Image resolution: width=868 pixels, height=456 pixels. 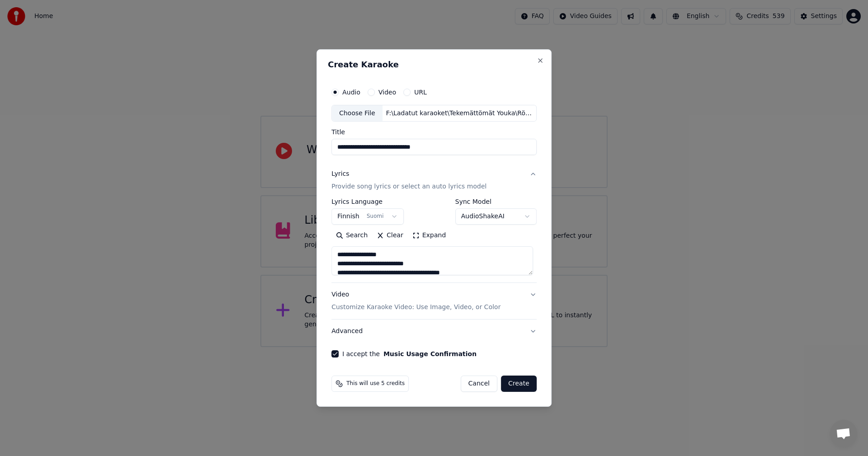 What do you see at coordinates (416, 302) in the screenshot?
I see `div: Video` at bounding box center [416, 302].